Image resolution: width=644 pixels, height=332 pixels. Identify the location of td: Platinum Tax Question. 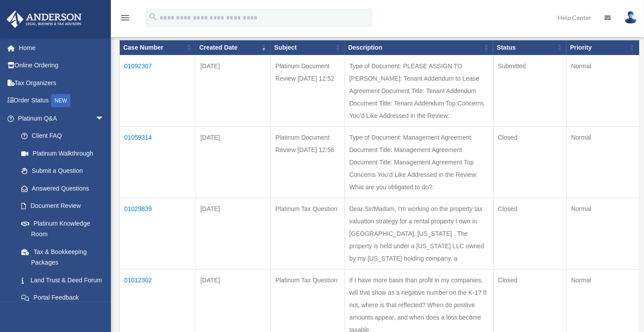
(307, 233).